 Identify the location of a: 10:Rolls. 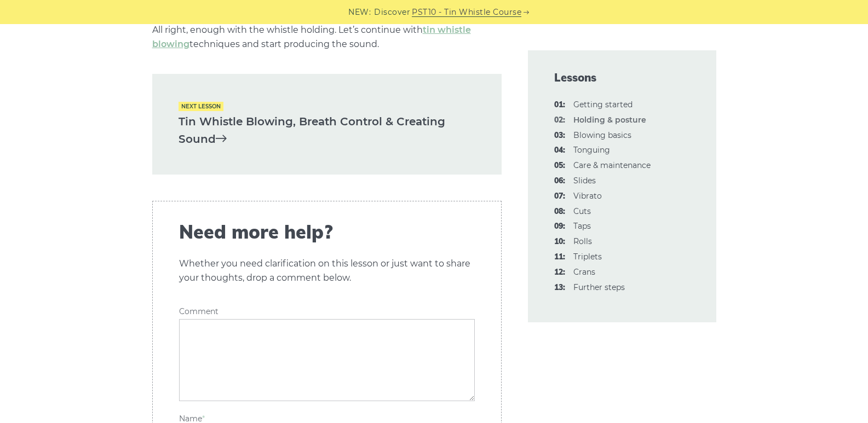
(582, 241).